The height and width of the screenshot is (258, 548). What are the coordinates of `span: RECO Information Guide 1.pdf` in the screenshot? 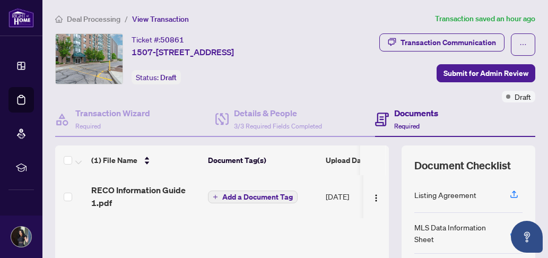 It's located at (145, 196).